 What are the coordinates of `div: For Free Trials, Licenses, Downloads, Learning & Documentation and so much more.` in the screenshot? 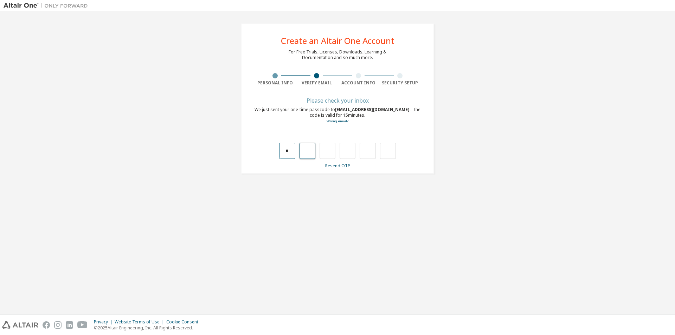 It's located at (338, 55).